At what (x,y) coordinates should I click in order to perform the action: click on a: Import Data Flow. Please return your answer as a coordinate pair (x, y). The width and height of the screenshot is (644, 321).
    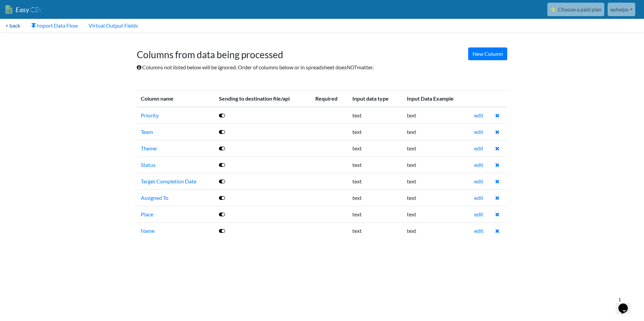
    Looking at the image, I should click on (55, 26).